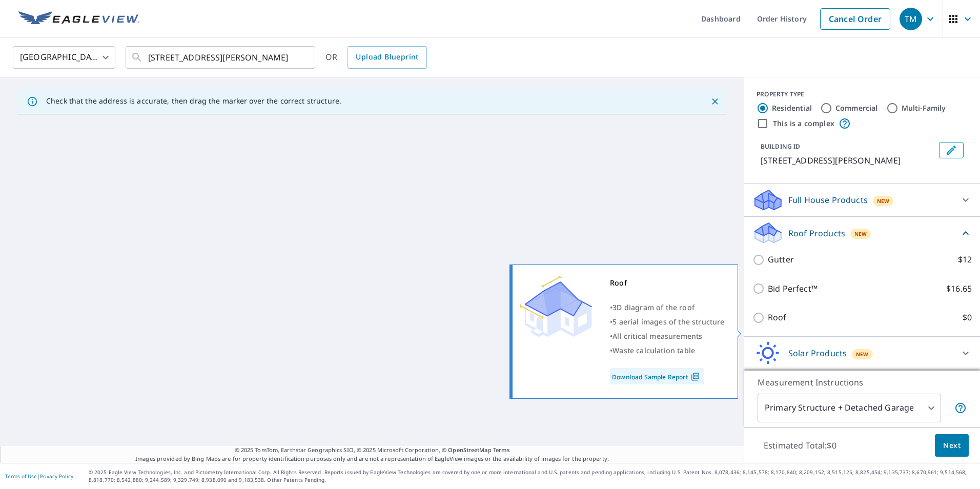  Describe the element at coordinates (387, 57) in the screenshot. I see `span: Upload Blueprint` at that location.